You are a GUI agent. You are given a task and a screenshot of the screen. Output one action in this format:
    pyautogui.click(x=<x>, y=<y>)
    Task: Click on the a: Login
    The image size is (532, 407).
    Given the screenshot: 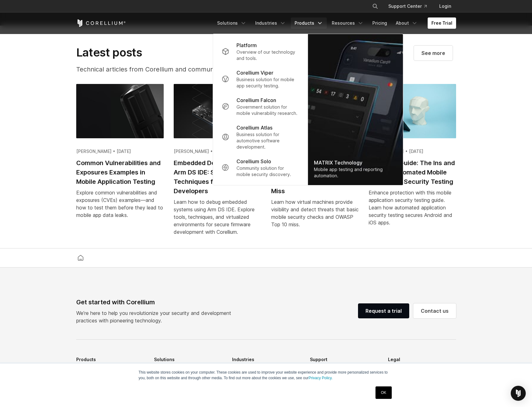 What is the action you would take?
    pyautogui.click(x=445, y=6)
    